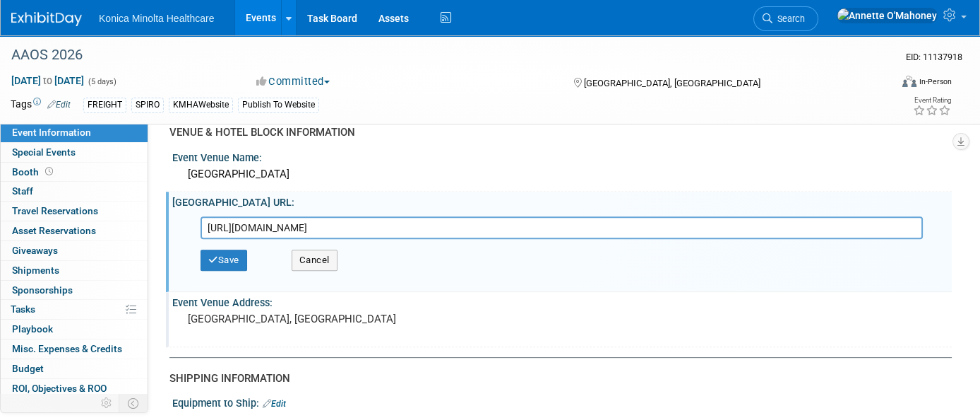 This screenshot has width=980, height=418. Describe the element at coordinates (33, 329) in the screenshot. I see `span: Playbook` at that location.